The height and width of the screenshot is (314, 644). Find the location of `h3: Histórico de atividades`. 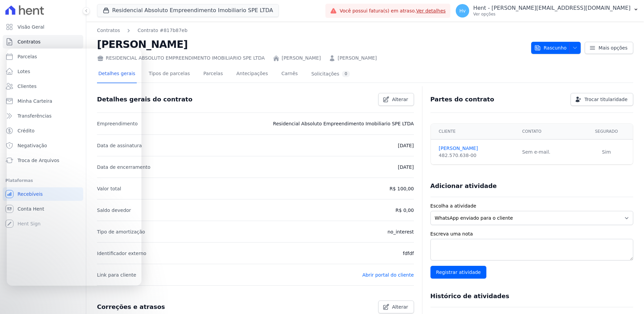

h3: Histórico de atividades is located at coordinates (470, 296).